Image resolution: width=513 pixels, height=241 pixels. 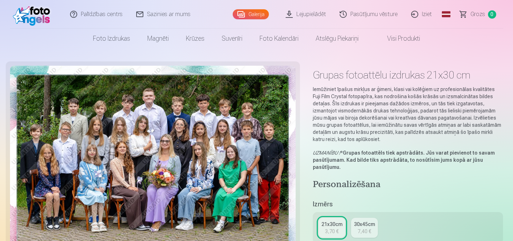 I want to click on a: Suvenīri, so click(x=232, y=39).